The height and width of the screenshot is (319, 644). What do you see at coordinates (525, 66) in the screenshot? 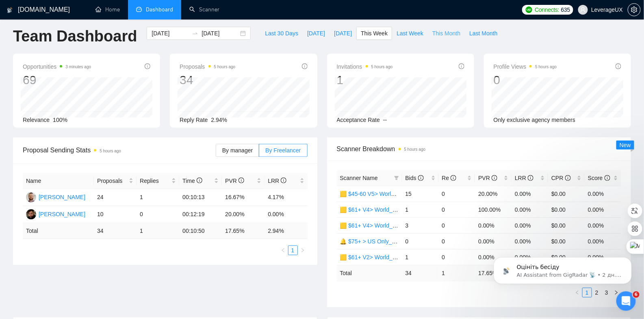
I see `span: Profile Views` at bounding box center [525, 66].